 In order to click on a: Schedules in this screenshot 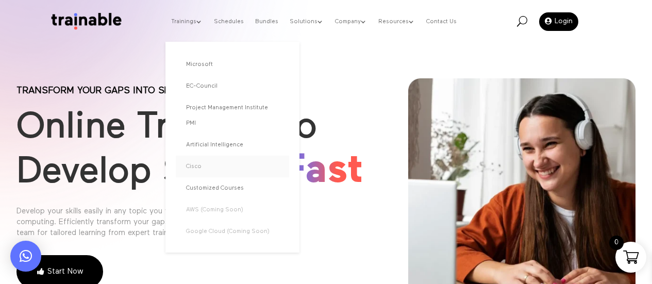, I will do `click(229, 22)`.